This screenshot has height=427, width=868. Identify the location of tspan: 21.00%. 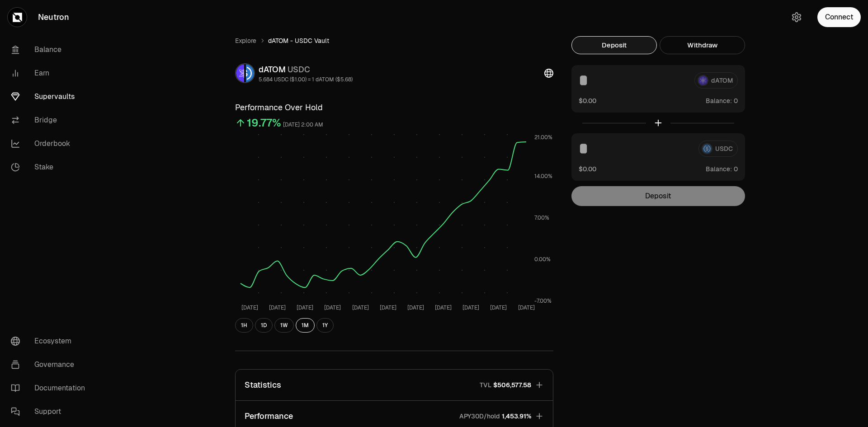
(543, 137).